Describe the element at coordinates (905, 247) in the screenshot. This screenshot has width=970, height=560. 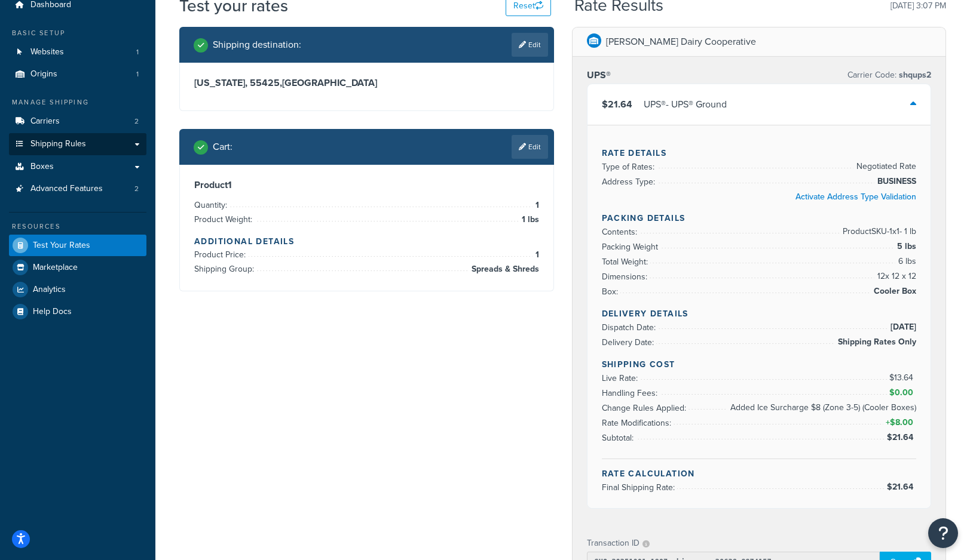
I see `span: 5 lbs` at that location.